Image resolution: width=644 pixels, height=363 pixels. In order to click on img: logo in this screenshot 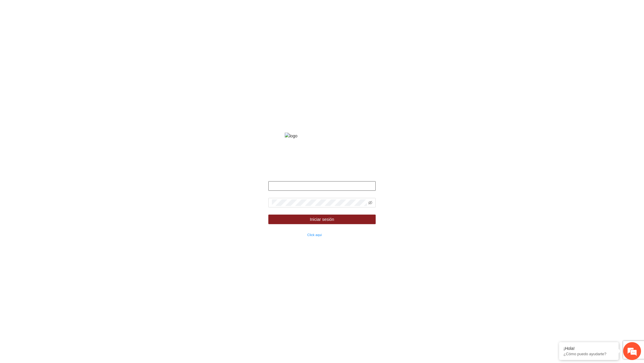, I will do `click(322, 136)`.